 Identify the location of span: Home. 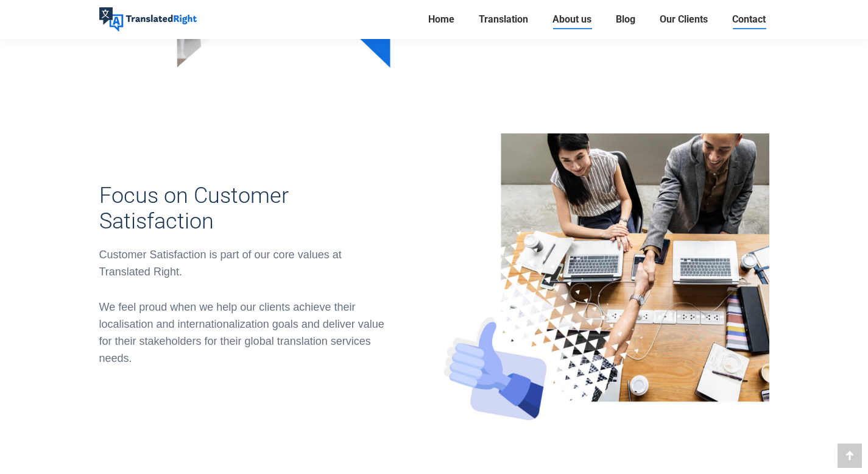
(441, 19).